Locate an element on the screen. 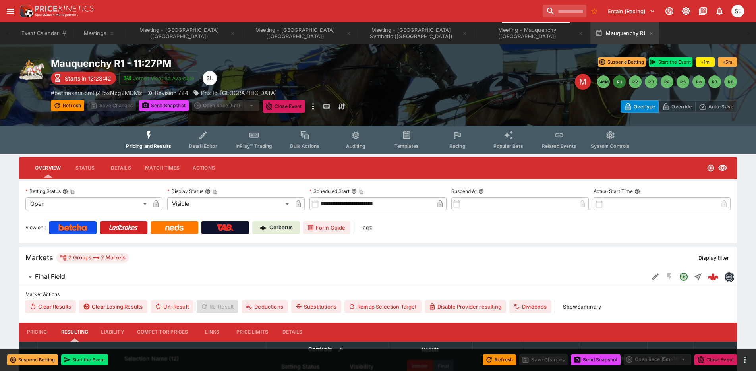 The width and height of the screenshot is (756, 371). button: Actual Start Time is located at coordinates (637, 192).